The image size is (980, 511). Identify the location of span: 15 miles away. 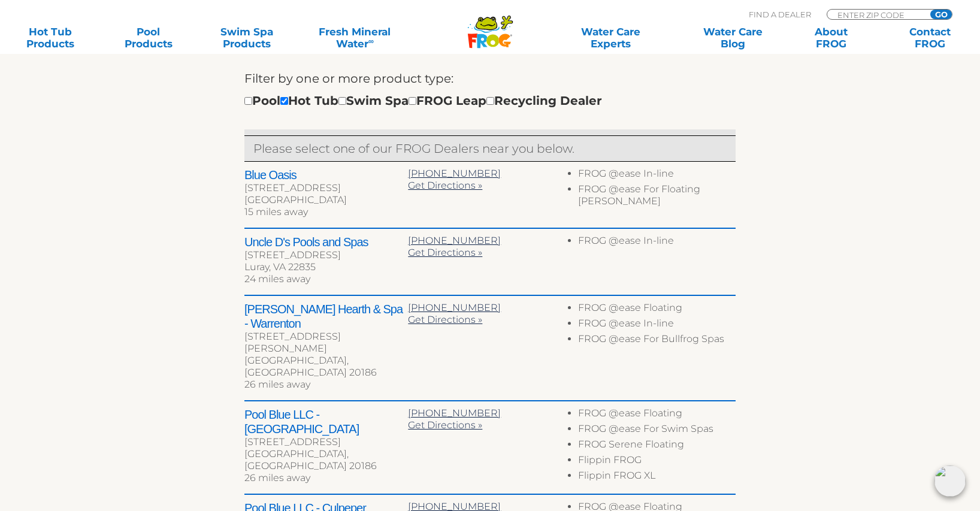
(276, 212).